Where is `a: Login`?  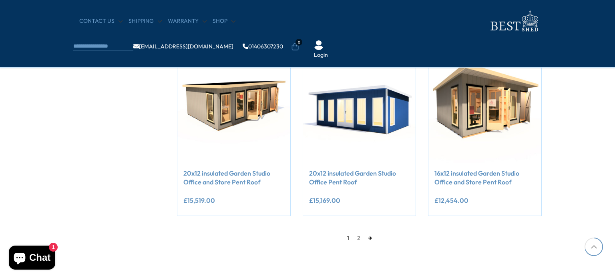 a: Login is located at coordinates (321, 55).